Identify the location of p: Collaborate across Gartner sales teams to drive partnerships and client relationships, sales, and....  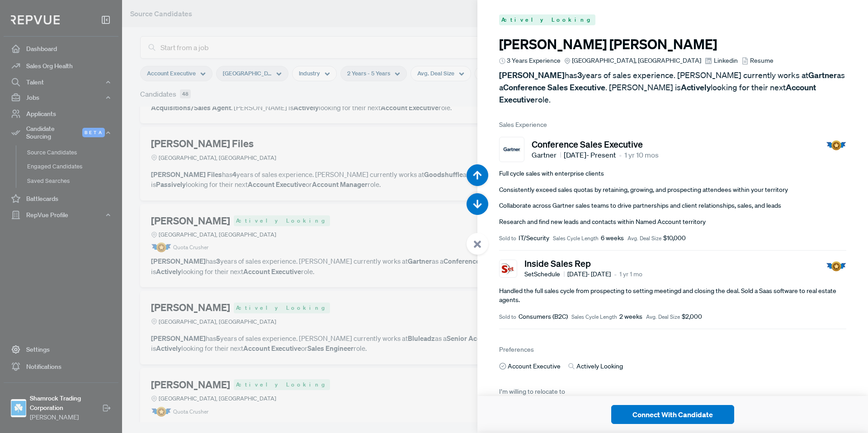
(672, 206).